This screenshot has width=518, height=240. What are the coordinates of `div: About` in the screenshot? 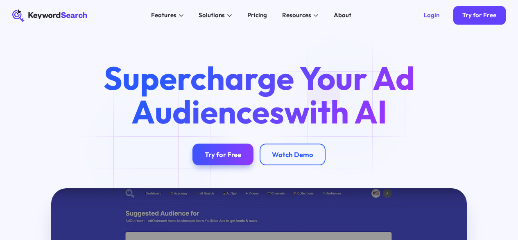 It's located at (342, 15).